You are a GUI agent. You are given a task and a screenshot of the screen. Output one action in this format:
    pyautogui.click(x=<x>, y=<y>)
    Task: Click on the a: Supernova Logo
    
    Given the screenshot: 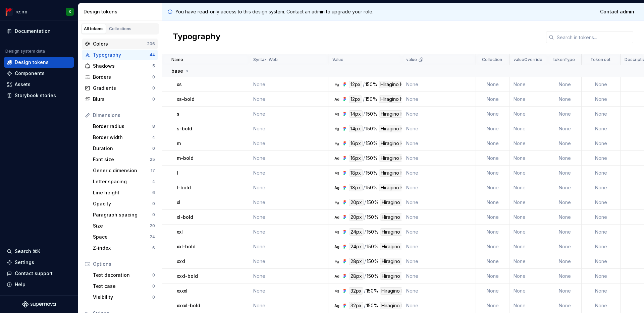 What is the action you would take?
    pyautogui.click(x=39, y=304)
    